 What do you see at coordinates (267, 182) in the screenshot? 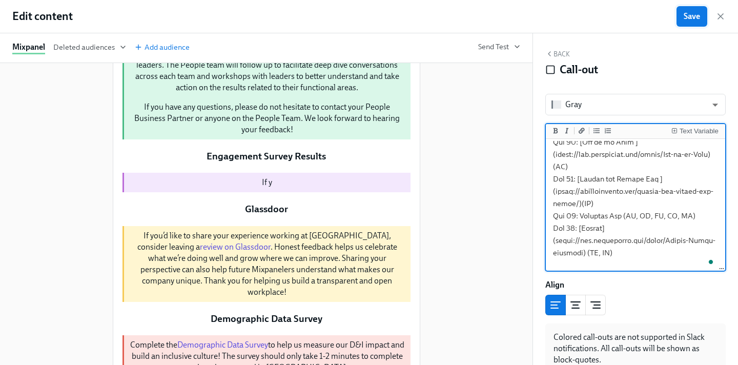
I see `div: If y` at bounding box center [267, 182].